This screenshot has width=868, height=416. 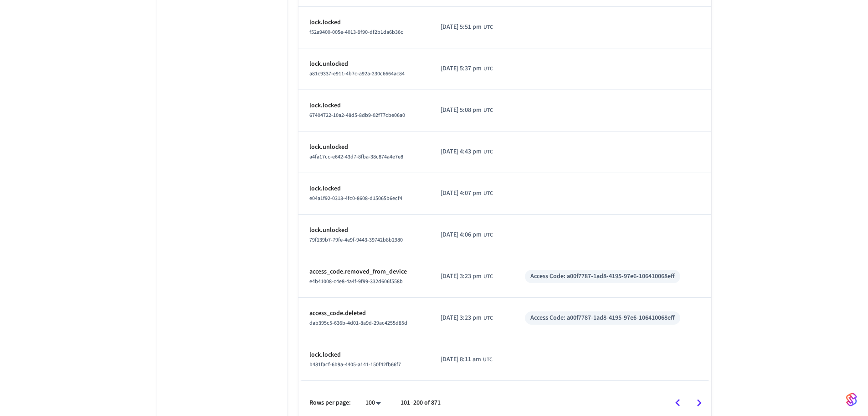 I want to click on div: 100, so click(x=374, y=402).